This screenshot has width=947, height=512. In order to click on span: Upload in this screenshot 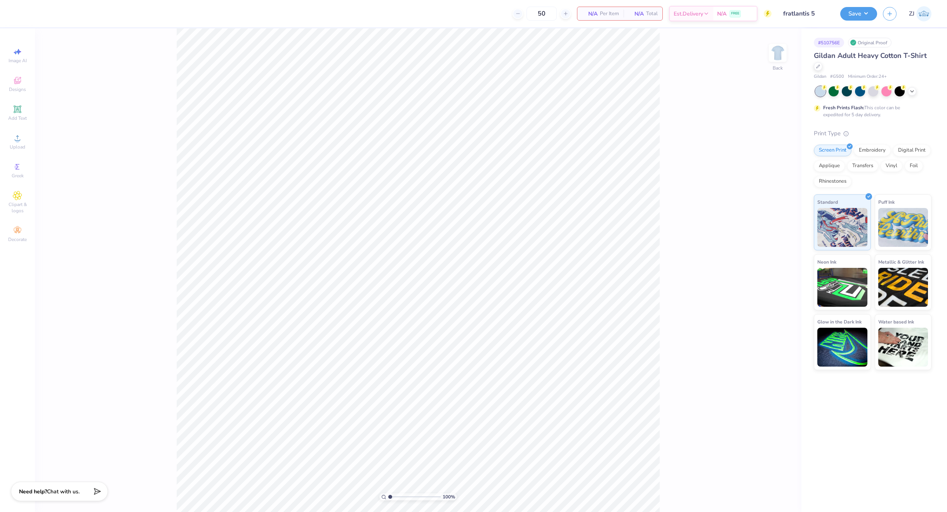, I will do `click(17, 147)`.